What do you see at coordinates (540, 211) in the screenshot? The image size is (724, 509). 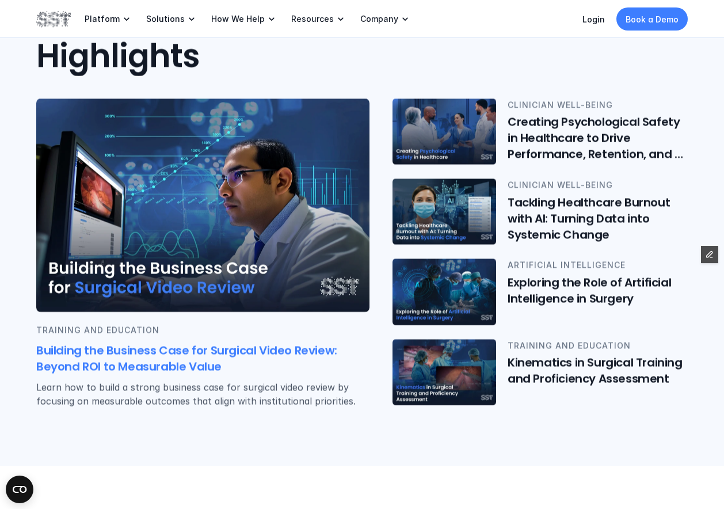 I see `a: Female physician with AI charts in the backgroundCLINICIAN WELL-BEINGTackling Healthcare Burnout ...` at bounding box center [540, 211].